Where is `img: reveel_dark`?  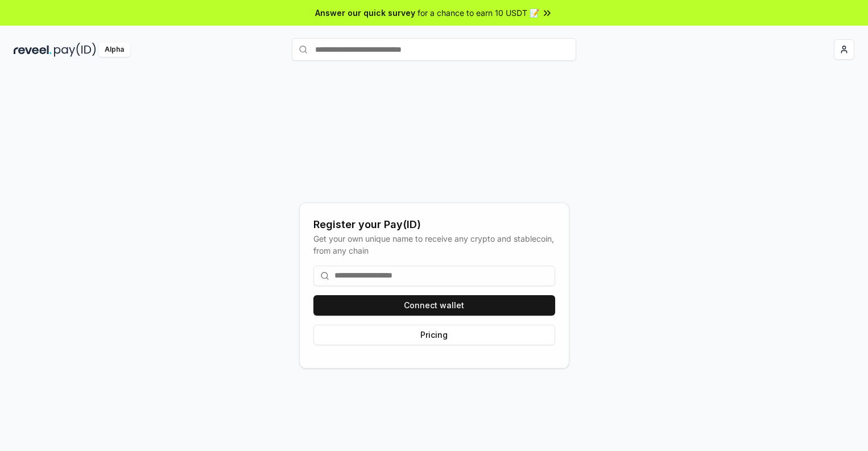 img: reveel_dark is located at coordinates (33, 50).